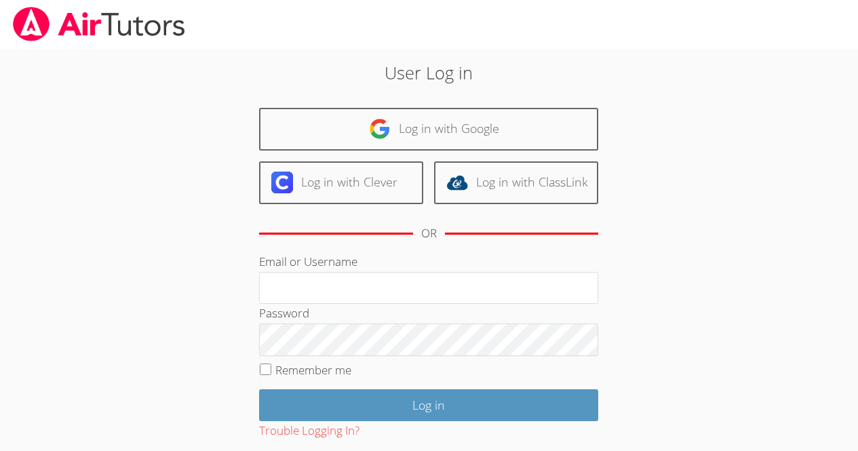  What do you see at coordinates (429, 405) in the screenshot?
I see `input: Log in` at bounding box center [429, 405].